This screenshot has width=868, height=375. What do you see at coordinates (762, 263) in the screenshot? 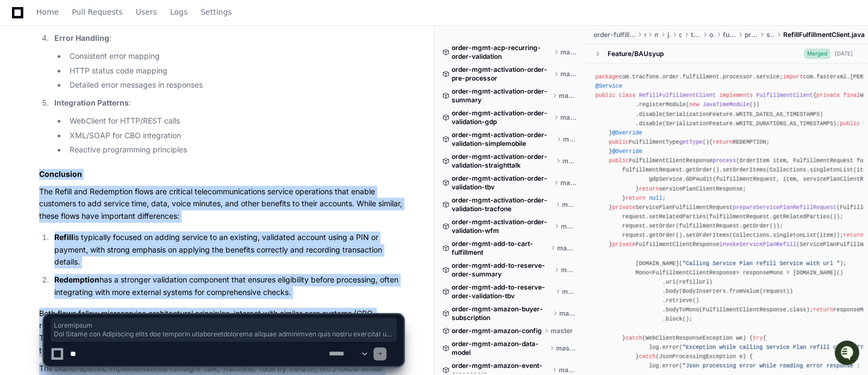
I see `span: "Calling Service Plan refill Service with url "` at bounding box center [762, 263].